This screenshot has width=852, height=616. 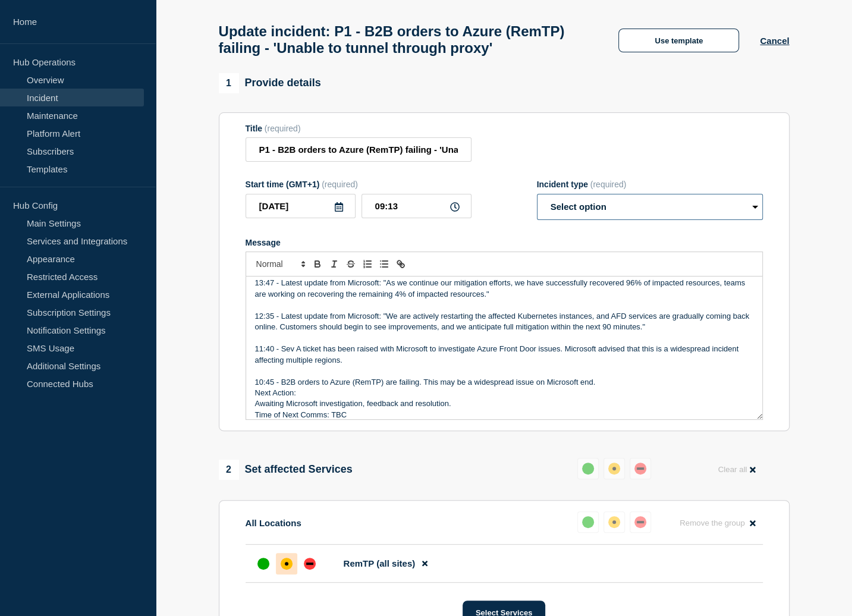 I want to click on div: Provide details, so click(x=270, y=83).